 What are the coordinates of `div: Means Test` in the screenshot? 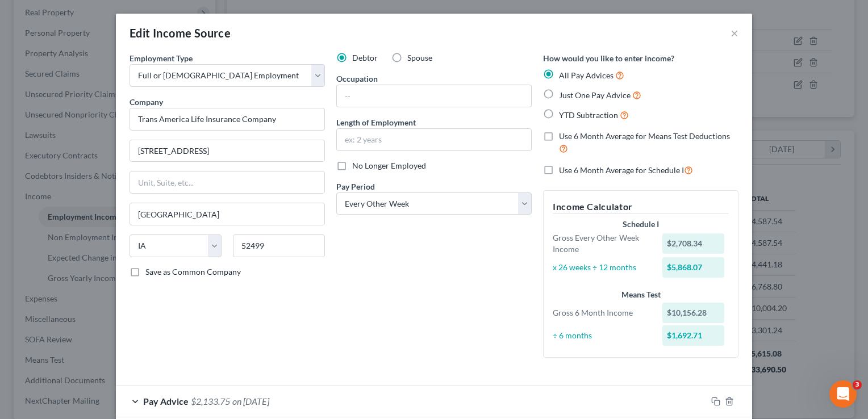 It's located at (641, 295).